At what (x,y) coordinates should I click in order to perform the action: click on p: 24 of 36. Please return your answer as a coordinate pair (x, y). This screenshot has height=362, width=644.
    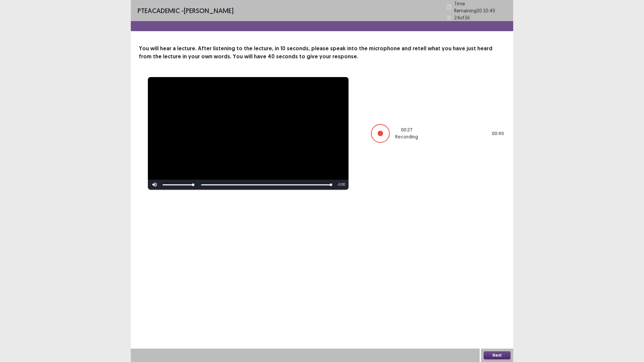
    Looking at the image, I should click on (462, 17).